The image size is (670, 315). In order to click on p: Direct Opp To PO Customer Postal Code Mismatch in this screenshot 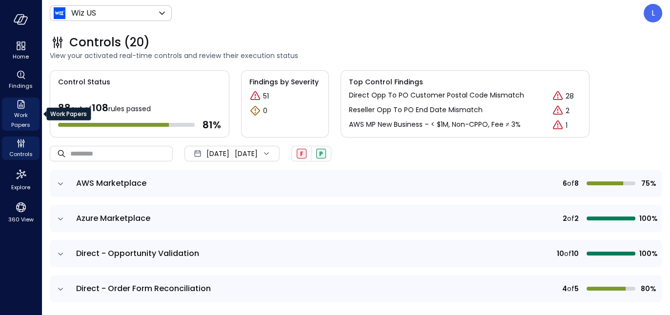, I will do `click(436, 95)`.